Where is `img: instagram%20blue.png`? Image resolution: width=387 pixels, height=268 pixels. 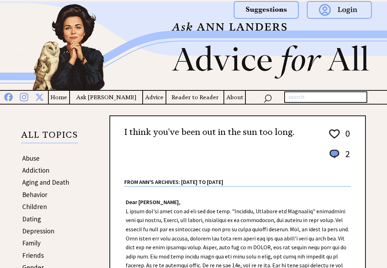 img: instagram%20blue.png is located at coordinates (24, 96).